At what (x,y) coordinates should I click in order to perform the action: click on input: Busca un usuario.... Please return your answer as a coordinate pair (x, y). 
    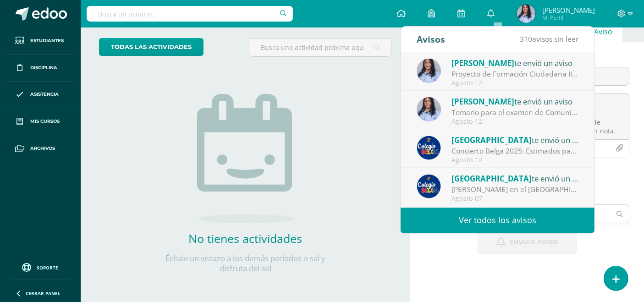
    Looking at the image, I should click on (189, 14).